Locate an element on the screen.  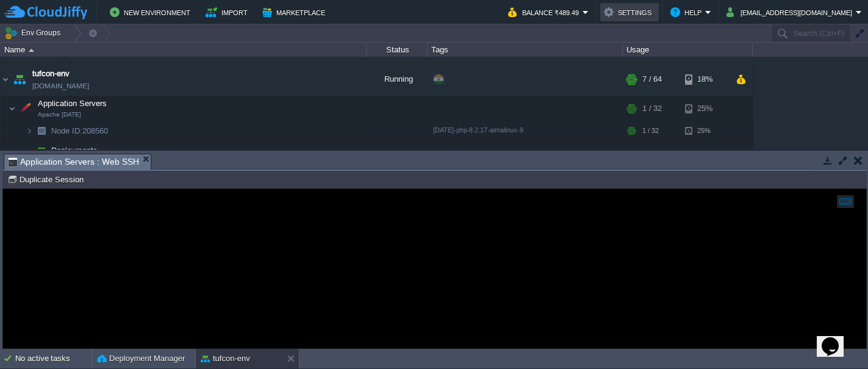
button: Import is located at coordinates (228, 12).